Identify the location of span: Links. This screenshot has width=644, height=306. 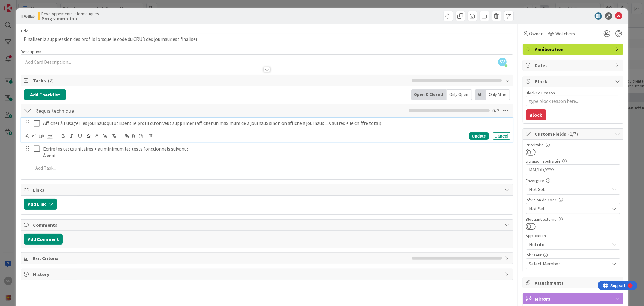
(267, 190).